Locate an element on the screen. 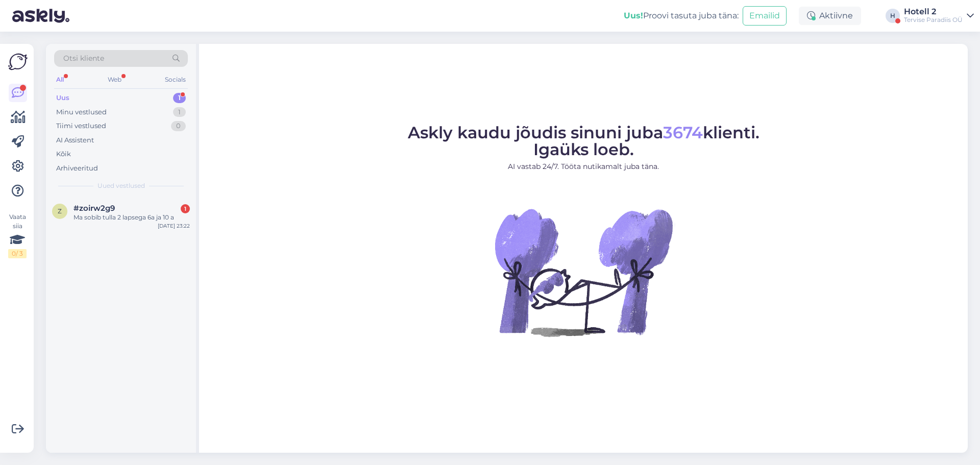 This screenshot has height=465, width=980. div: Hotell 2 is located at coordinates (933, 11).